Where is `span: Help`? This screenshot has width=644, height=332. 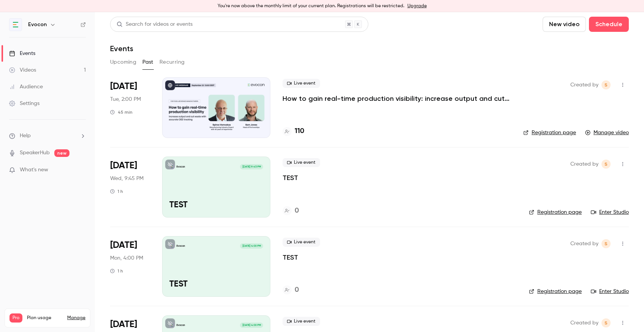
span: Help is located at coordinates (25, 136).